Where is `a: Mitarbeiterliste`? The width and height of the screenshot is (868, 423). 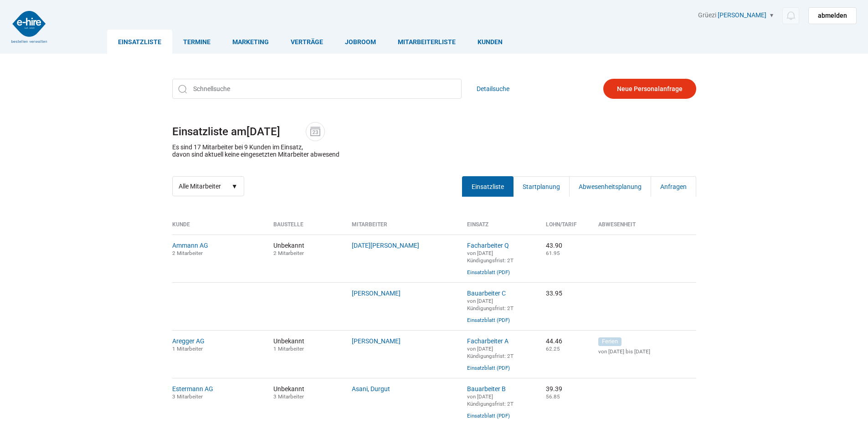 a: Mitarbeiterliste is located at coordinates (426, 42).